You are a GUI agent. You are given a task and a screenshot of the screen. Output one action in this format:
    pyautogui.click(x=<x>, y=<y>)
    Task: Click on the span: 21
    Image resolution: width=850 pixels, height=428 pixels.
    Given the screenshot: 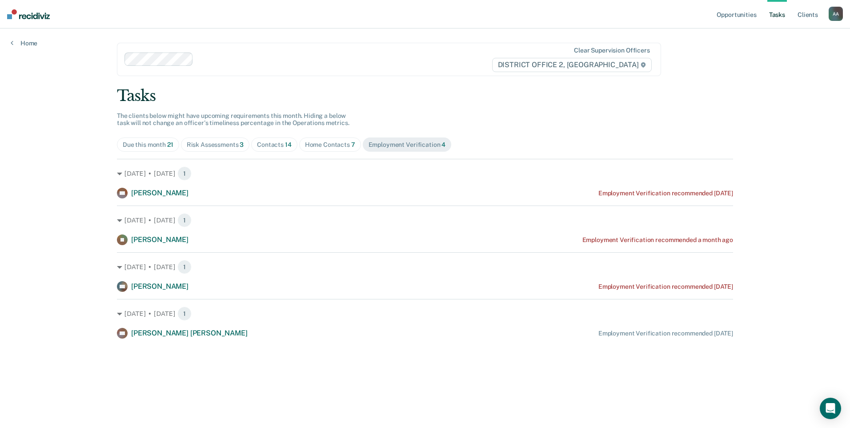 What is the action you would take?
    pyautogui.click(x=170, y=145)
    